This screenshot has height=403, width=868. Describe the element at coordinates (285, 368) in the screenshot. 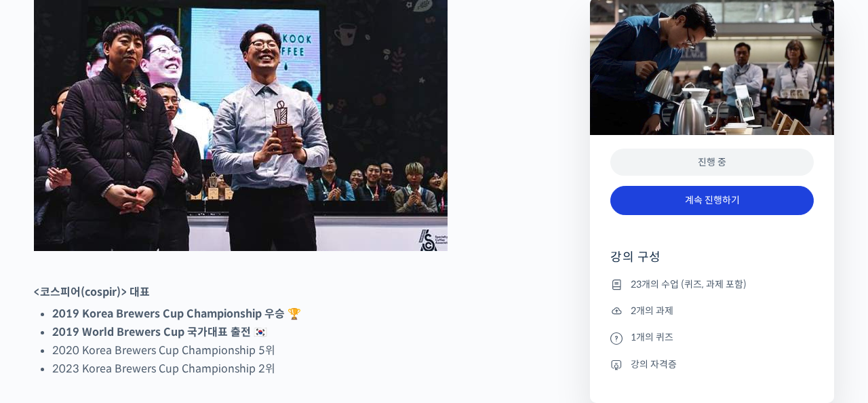

I see `li: 2023 Korea Brewers Cup Championship 2위` at that location.